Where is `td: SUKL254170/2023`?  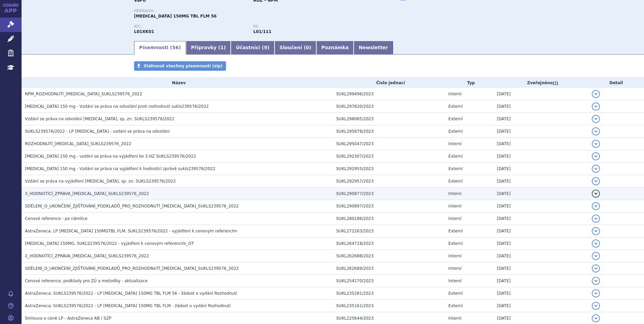
td: SUKL254170/2023 is located at coordinates (389, 281).